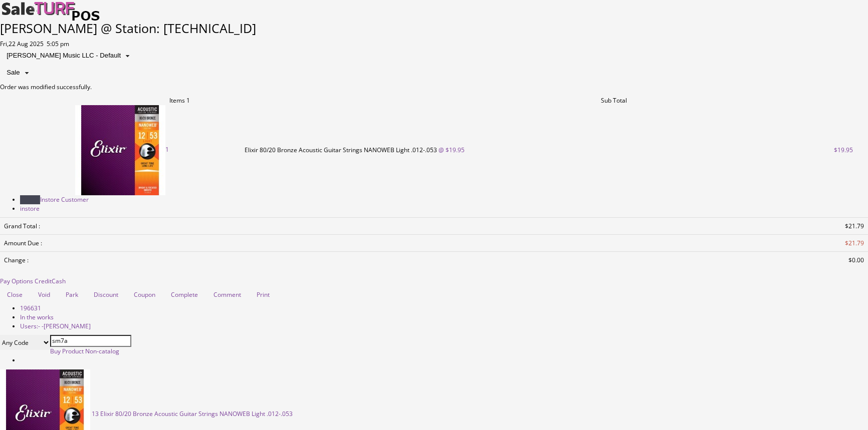 Image resolution: width=868 pixels, height=430 pixels. What do you see at coordinates (185, 295) in the screenshot?
I see `a: Complete` at bounding box center [185, 295].